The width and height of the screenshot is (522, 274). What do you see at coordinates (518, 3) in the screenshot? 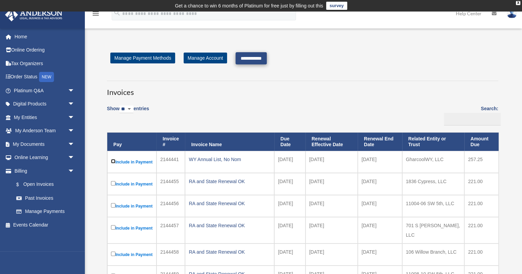
I see `div: close` at bounding box center [518, 3].